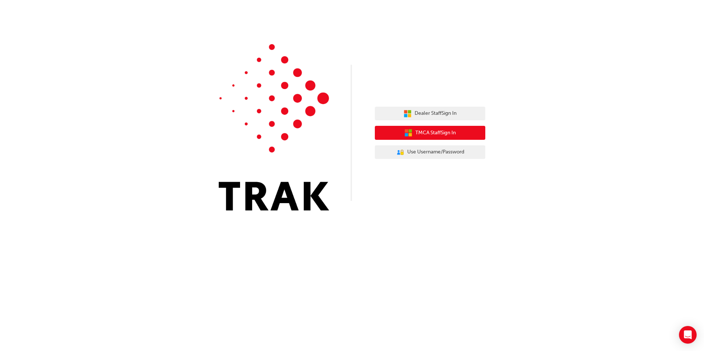 This screenshot has height=351, width=704. What do you see at coordinates (430, 114) in the screenshot?
I see `button: Dealer StaffSign In` at bounding box center [430, 114].